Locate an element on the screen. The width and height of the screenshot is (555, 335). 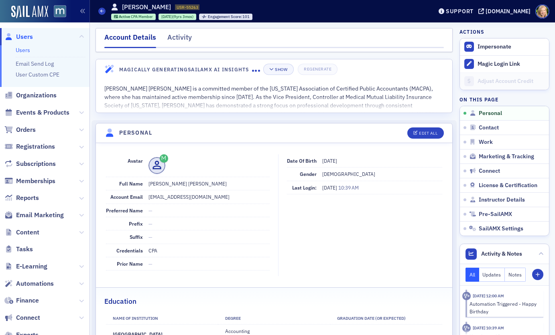
button: Magic Login Link is located at coordinates (504, 64).